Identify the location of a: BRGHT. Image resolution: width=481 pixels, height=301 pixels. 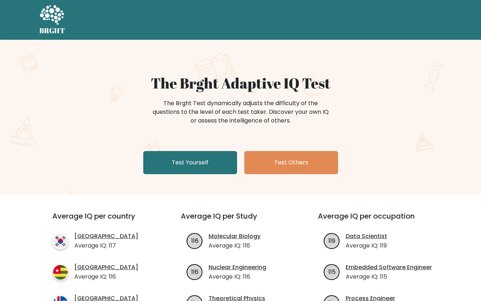
(52, 20).